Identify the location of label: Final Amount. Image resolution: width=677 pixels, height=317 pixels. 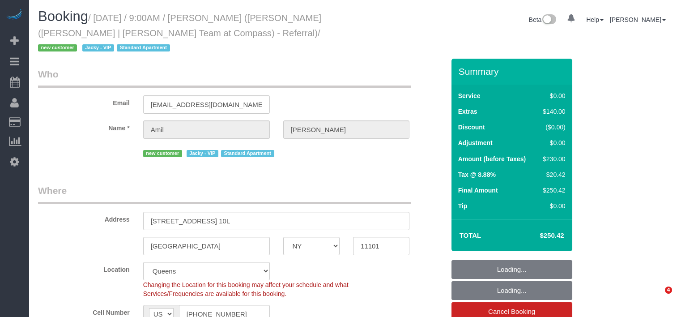
(478, 190).